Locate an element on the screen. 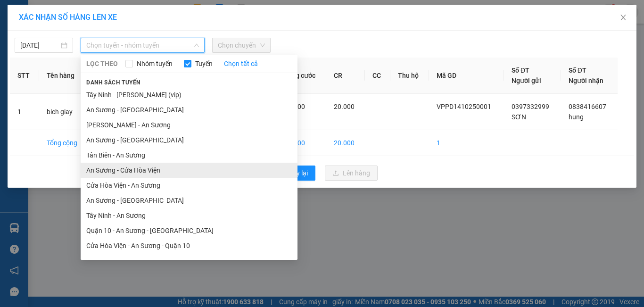 The height and width of the screenshot is (307, 644). span: close is located at coordinates (623, 17).